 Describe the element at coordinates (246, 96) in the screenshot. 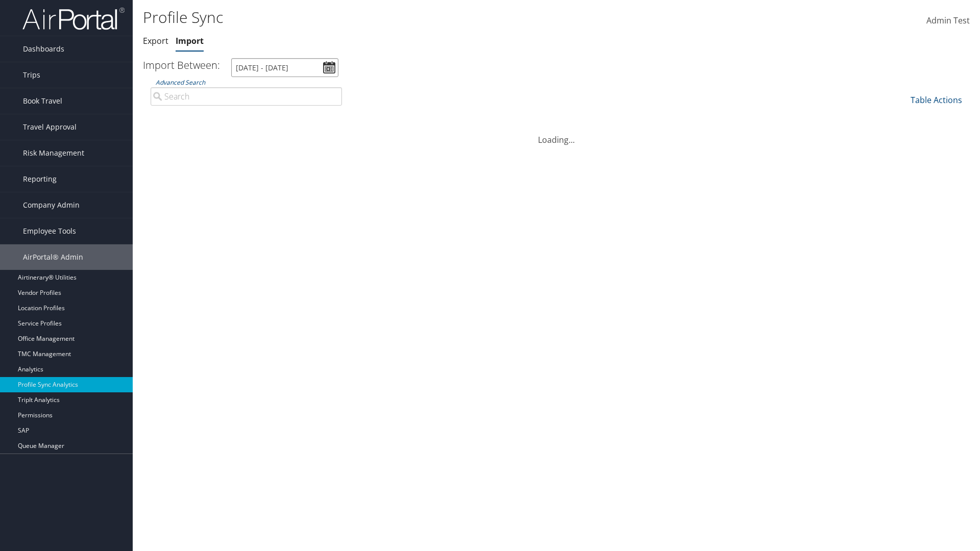

I see `input: Advanced Search` at that location.